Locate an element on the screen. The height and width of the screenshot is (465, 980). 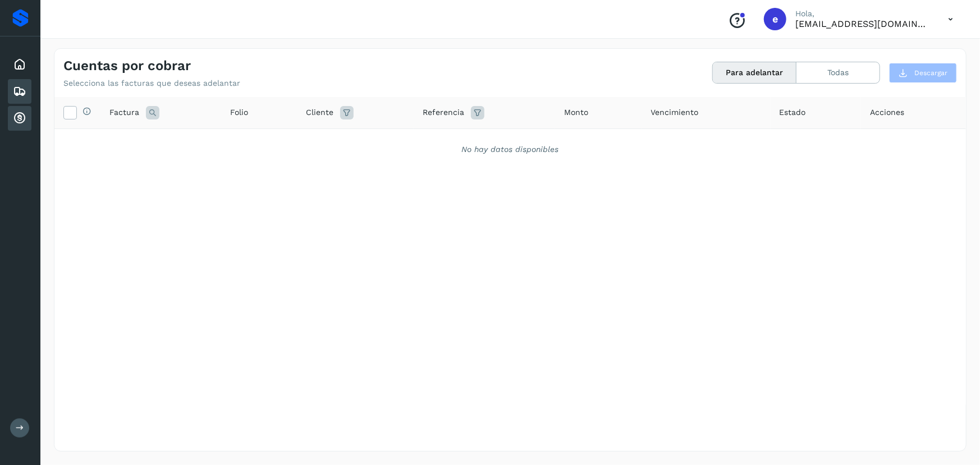
span: Descargar is located at coordinates (931, 73).